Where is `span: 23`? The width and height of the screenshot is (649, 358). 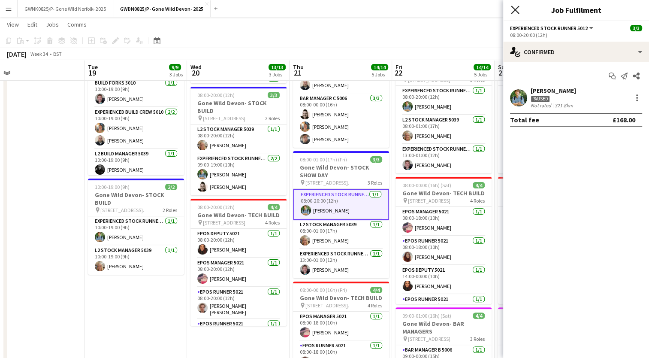
span: 23 is located at coordinates (502, 72).